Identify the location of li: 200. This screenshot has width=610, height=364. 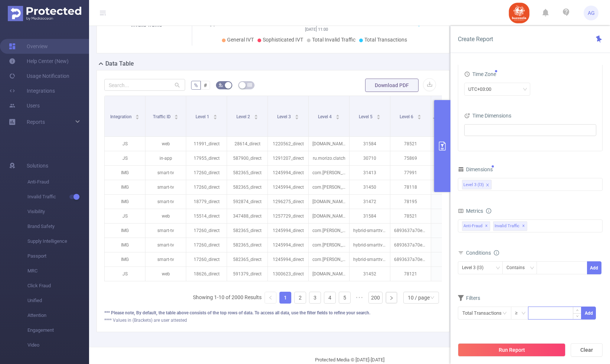
(375, 297).